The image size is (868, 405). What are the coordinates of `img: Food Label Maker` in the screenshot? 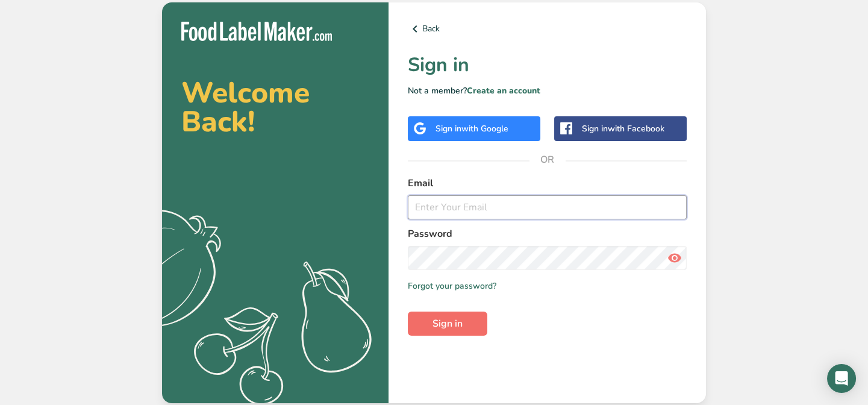 It's located at (257, 31).